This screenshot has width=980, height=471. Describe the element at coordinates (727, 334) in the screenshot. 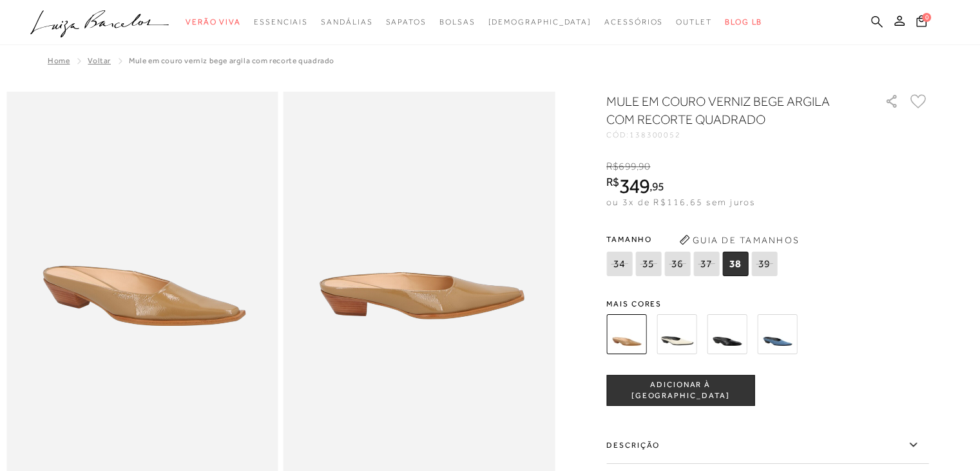

I see `img: MULE EM COURO VERNIZ PRETO COM RECORTE QUADRADO` at that location.